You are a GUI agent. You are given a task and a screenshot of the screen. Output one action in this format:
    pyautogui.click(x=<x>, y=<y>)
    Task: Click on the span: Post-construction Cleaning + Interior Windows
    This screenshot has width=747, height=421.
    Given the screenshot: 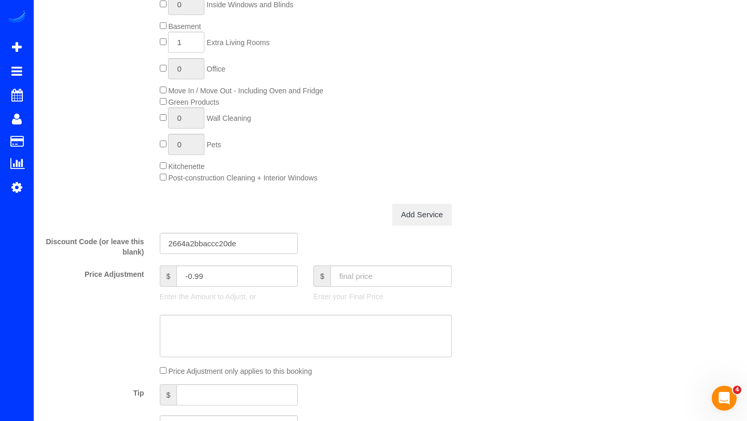 What is the action you would take?
    pyautogui.click(x=243, y=178)
    